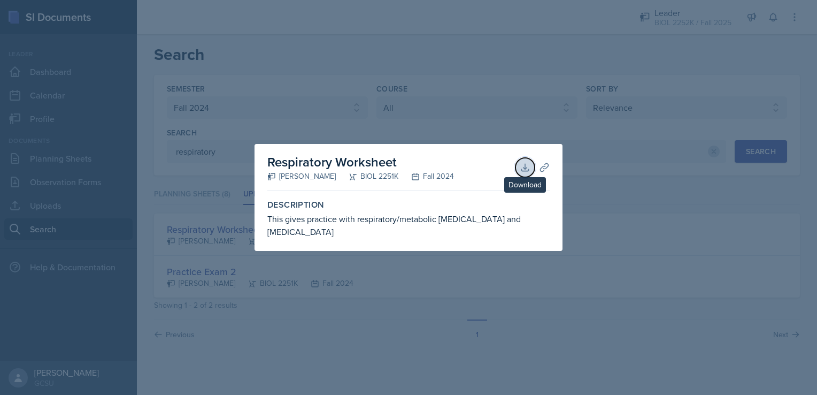  Describe the element at coordinates (525, 167) in the screenshot. I see `button: Download` at that location.